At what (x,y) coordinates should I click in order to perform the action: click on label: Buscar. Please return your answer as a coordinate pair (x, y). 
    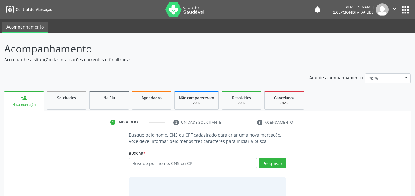
    Looking at the image, I should click on (137, 154).